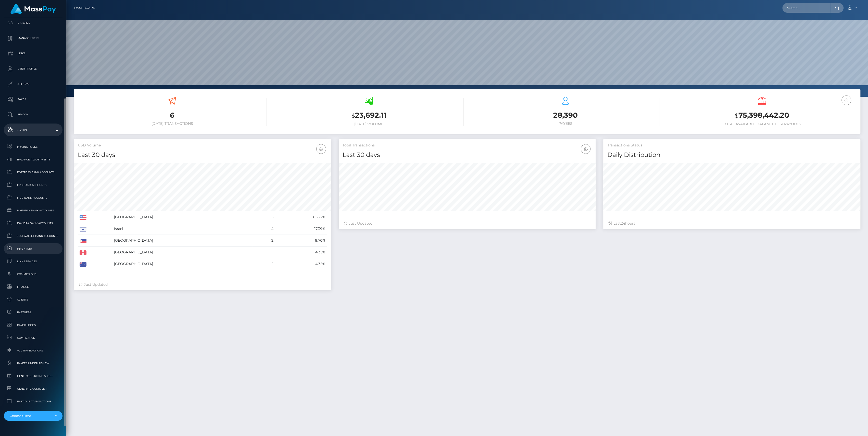  I want to click on span: Pricing Rules, so click(33, 147).